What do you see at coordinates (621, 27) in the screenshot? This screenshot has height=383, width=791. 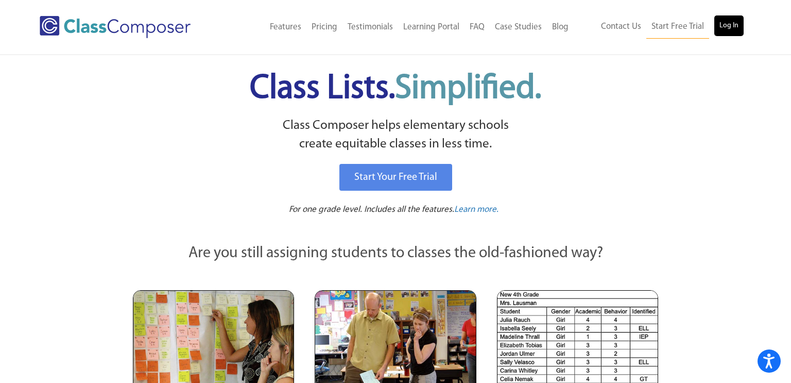 I see `a: Contact Us` at bounding box center [621, 27].